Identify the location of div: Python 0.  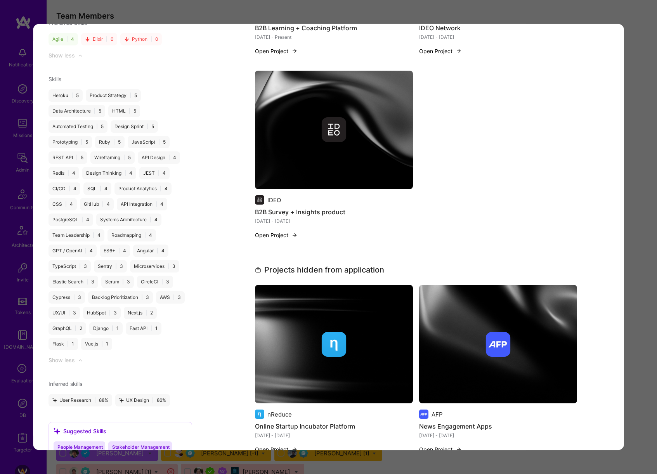
(141, 39).